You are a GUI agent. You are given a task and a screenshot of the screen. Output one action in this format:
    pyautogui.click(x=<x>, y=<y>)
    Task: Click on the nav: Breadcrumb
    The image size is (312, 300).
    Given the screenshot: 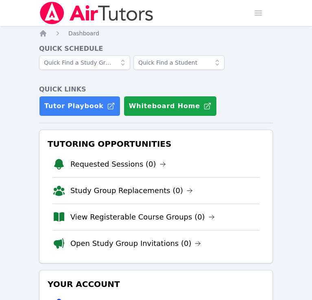 What is the action you would take?
    pyautogui.click(x=156, y=33)
    